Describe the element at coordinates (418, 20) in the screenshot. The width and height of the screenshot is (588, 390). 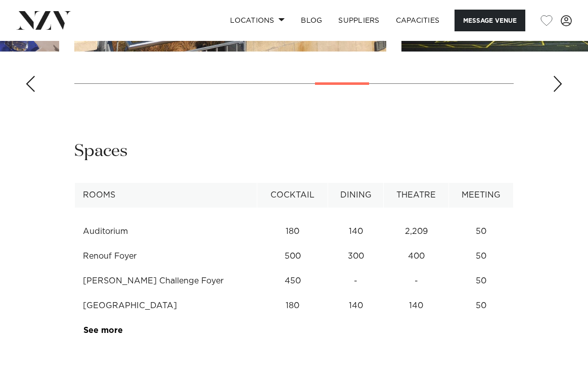
I see `a: Capacities` at that location.